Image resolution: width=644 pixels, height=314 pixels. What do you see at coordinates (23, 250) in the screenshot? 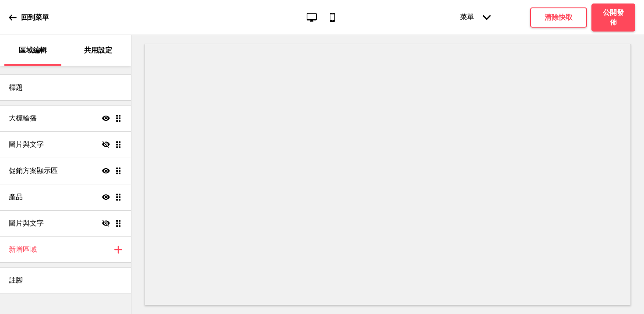
I see `h4: 新增區域` at bounding box center [23, 250].